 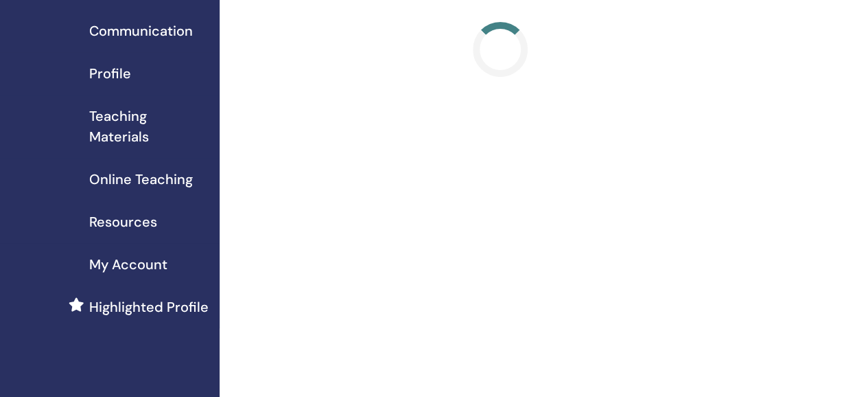 What do you see at coordinates (149, 126) in the screenshot?
I see `span: Teaching Materials` at bounding box center [149, 126].